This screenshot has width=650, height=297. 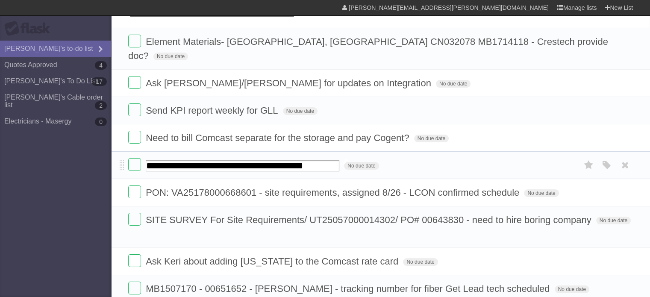 I want to click on span: Need to bill Comcast separate for the storage and pay Cogent?, so click(x=278, y=138).